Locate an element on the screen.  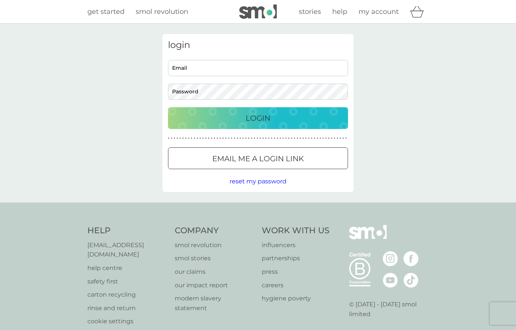
a: modern slavery statement is located at coordinates (214, 303).